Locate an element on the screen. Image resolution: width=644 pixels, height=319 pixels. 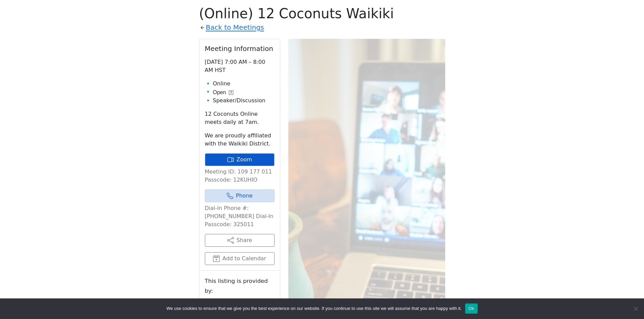
span: We use cookies to ensure that we give you the best experience on our website. If you continue to ... is located at coordinates (314, 309).